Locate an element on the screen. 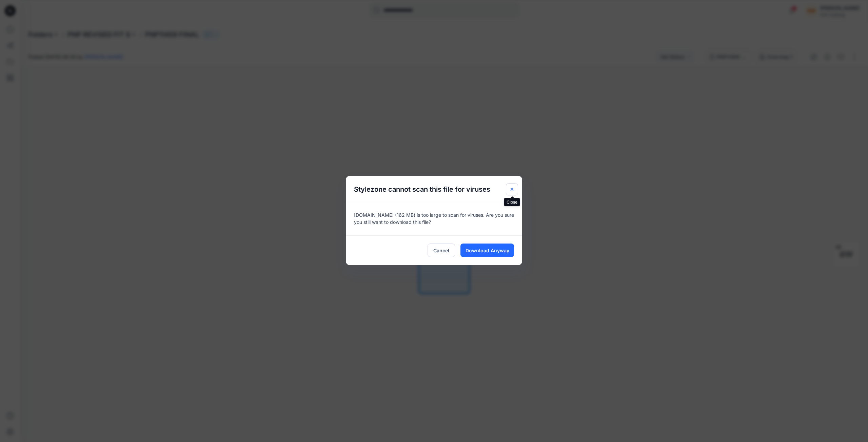 The width and height of the screenshot is (868, 442). button: Close is located at coordinates (511, 190).